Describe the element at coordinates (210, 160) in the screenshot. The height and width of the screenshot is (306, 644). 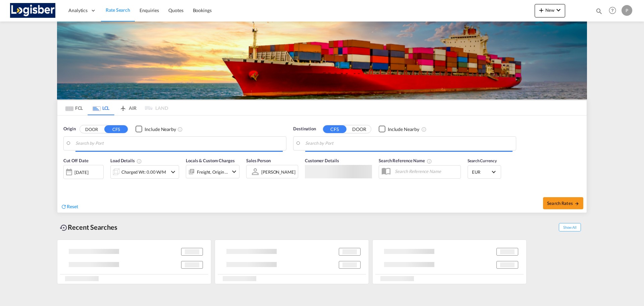
I see `span: Locals & Custom Charges` at that location.